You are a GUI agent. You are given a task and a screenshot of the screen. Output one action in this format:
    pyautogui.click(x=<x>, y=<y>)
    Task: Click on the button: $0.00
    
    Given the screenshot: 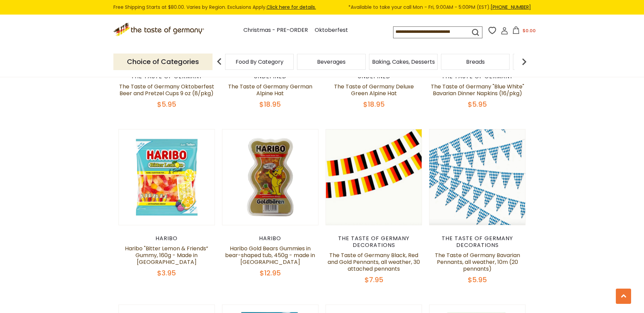 What is the action you would take?
    pyautogui.click(x=524, y=31)
    